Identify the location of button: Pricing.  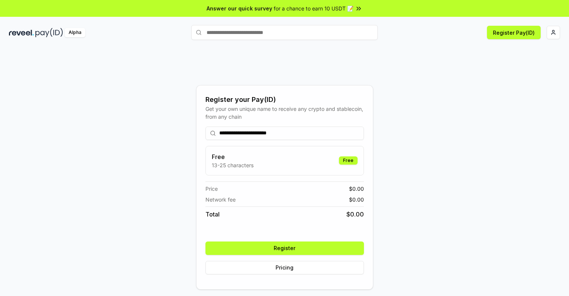
(284, 267).